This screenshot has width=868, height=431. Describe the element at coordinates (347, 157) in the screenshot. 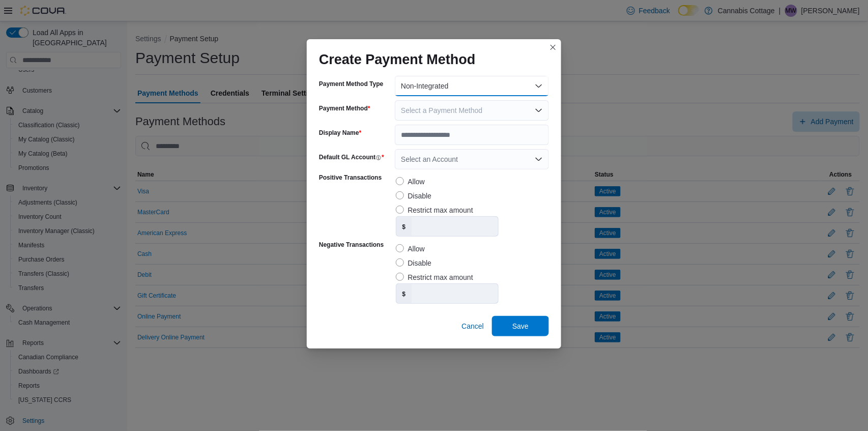

I see `span: Default GL Account` at that location.